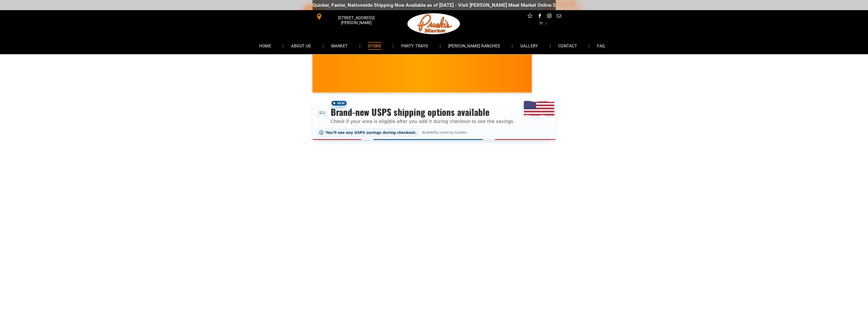 The height and width of the screenshot is (333, 868). What do you see at coordinates (265, 45) in the screenshot?
I see `a: HOME` at bounding box center [265, 45].